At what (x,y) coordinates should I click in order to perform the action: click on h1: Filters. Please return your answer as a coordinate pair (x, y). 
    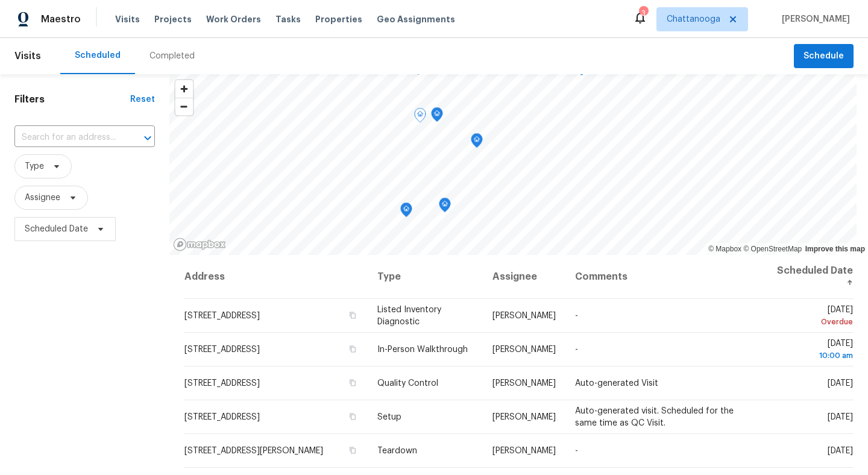
    Looking at the image, I should click on (72, 99).